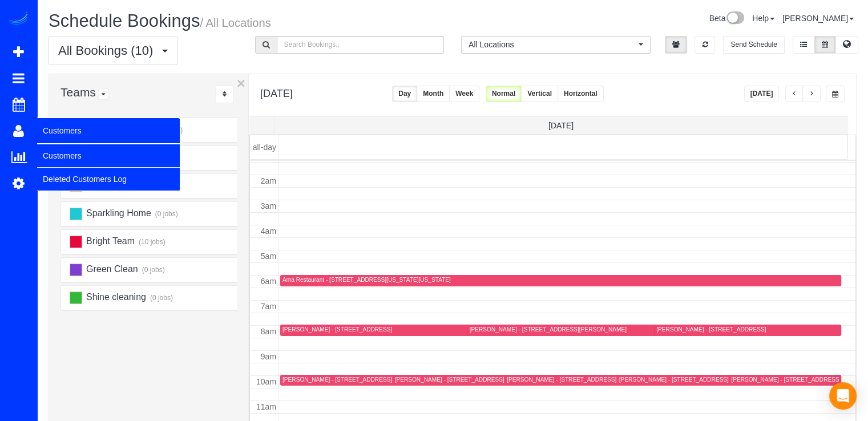  I want to click on button: Send Schedule, so click(753, 45).